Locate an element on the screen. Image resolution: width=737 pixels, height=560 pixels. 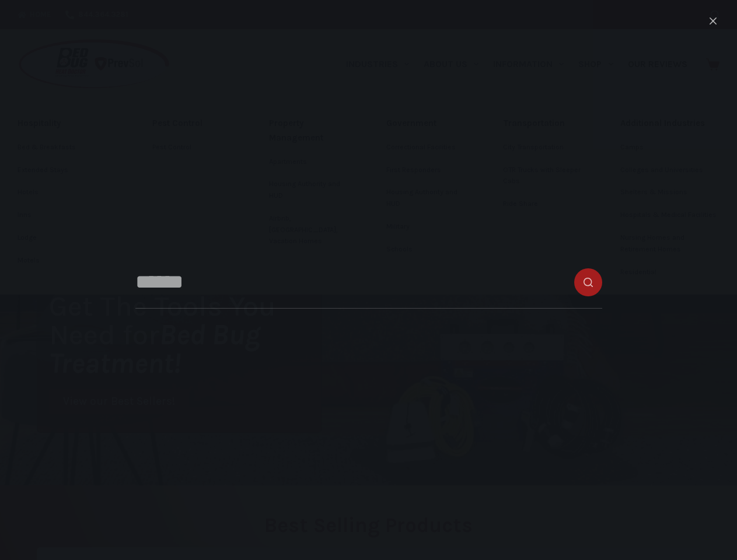
a: Schools is located at coordinates (427, 250).